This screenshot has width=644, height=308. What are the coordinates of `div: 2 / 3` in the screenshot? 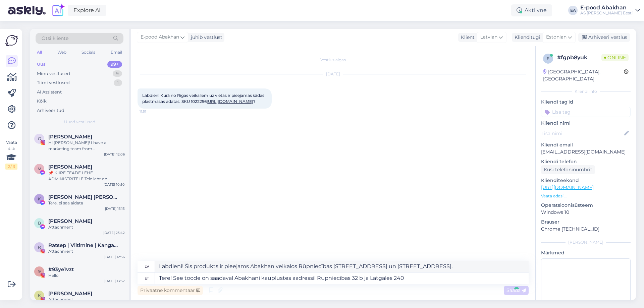 It's located at (11, 166).